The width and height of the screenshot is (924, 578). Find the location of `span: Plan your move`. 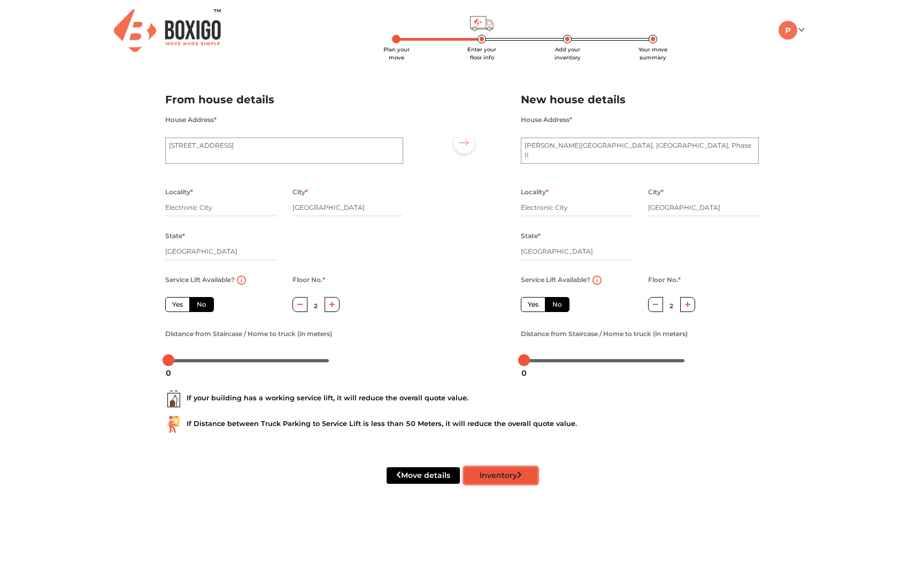

span: Plan your move is located at coordinates (396, 54).